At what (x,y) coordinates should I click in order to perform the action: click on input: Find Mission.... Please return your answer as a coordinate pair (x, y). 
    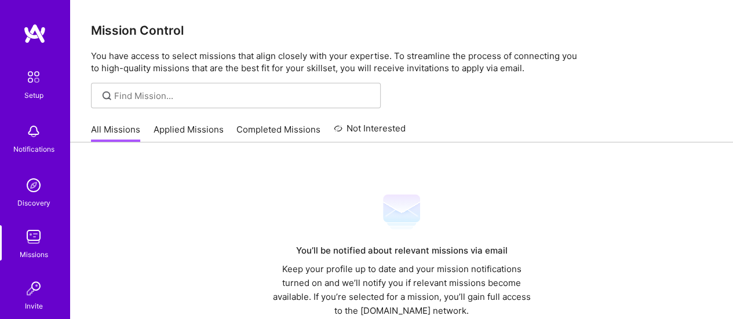
    Looking at the image, I should click on (243, 96).